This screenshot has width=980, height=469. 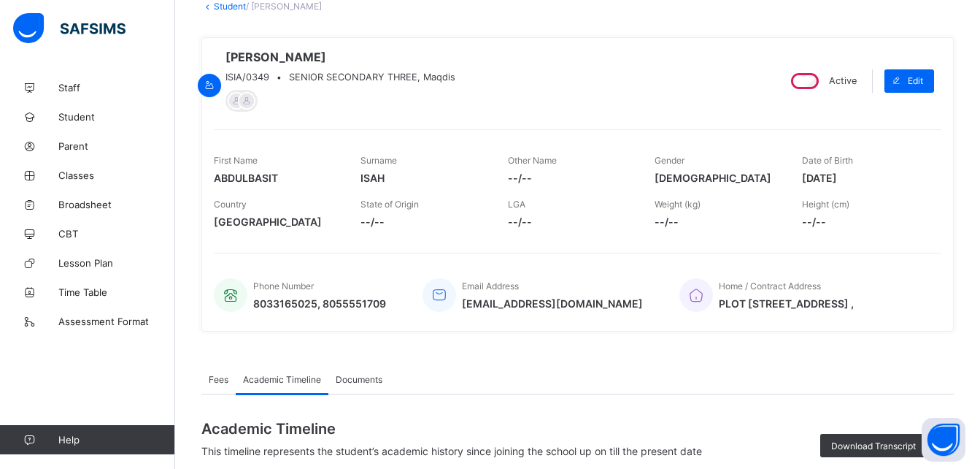 What do you see at coordinates (770, 286) in the screenshot?
I see `span: Home / Contract Address` at bounding box center [770, 286].